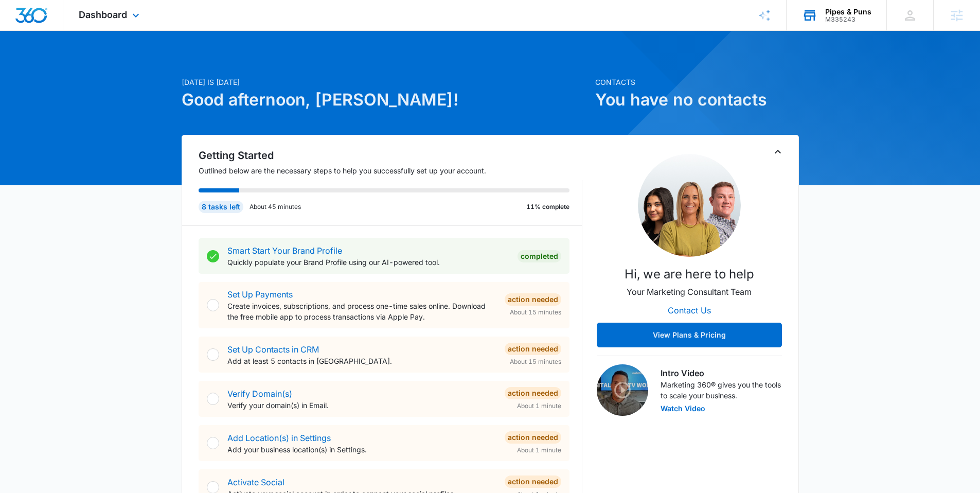 This screenshot has height=493, width=980. What do you see at coordinates (221, 207) in the screenshot?
I see `div: 8 tasks left` at bounding box center [221, 207].